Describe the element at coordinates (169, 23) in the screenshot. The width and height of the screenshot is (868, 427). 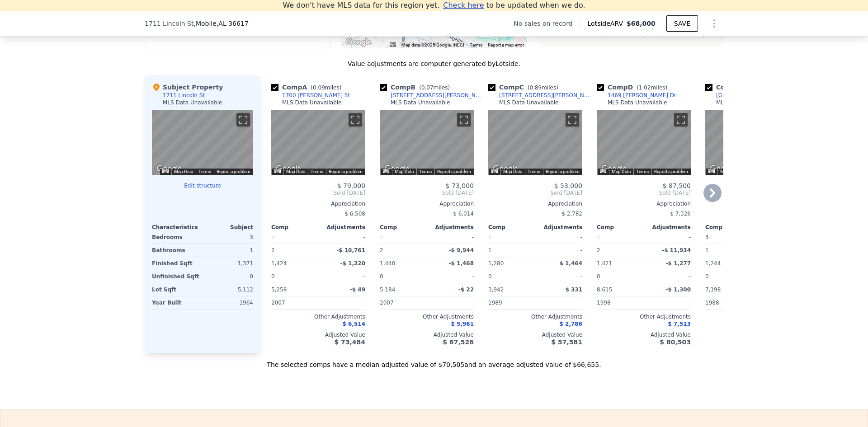
I see `span: 1711 Lincoln St` at that location.